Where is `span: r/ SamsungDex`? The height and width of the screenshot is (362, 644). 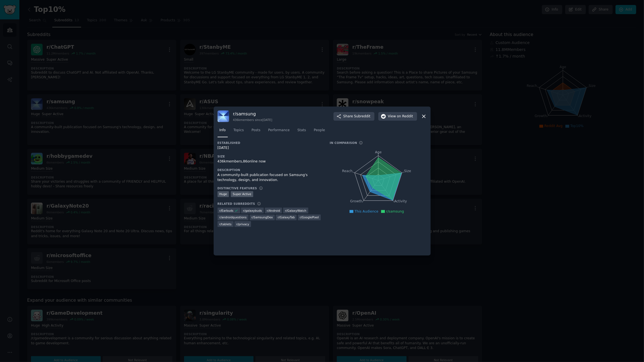
span: r/ SamsungDex is located at coordinates (262, 217).